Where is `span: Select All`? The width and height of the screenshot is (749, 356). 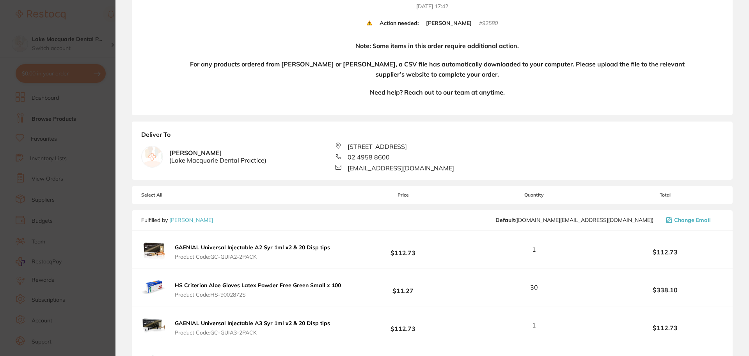
span: Select All is located at coordinates (180, 195).